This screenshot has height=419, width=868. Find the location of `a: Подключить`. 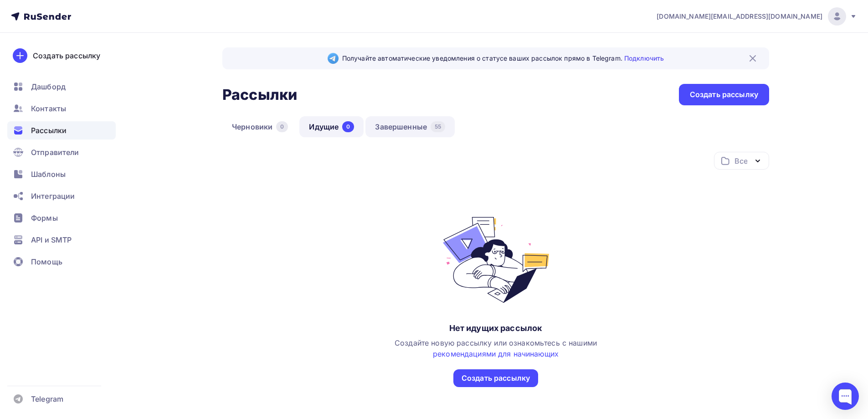

a: Подключить is located at coordinates (644, 58).